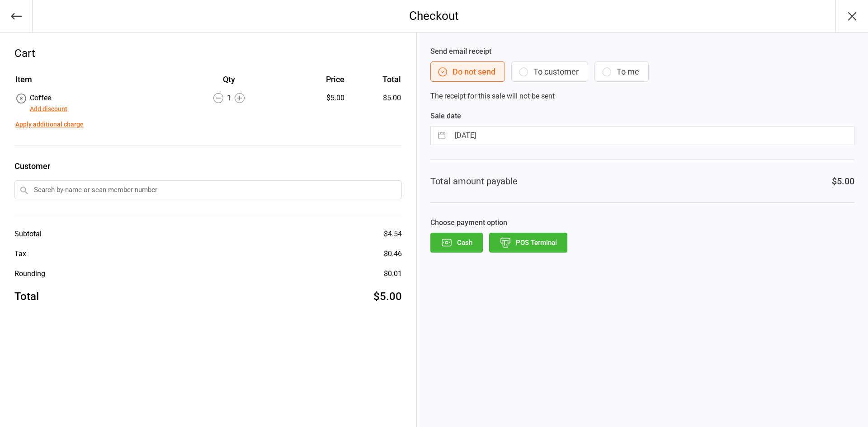 This screenshot has width=868, height=427. I want to click on th: Total, so click(374, 82).